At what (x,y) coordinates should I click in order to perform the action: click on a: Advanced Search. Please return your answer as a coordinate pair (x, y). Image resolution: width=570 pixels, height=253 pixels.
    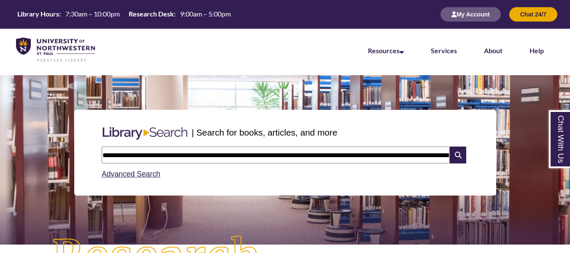
    Looking at the image, I should click on (131, 174).